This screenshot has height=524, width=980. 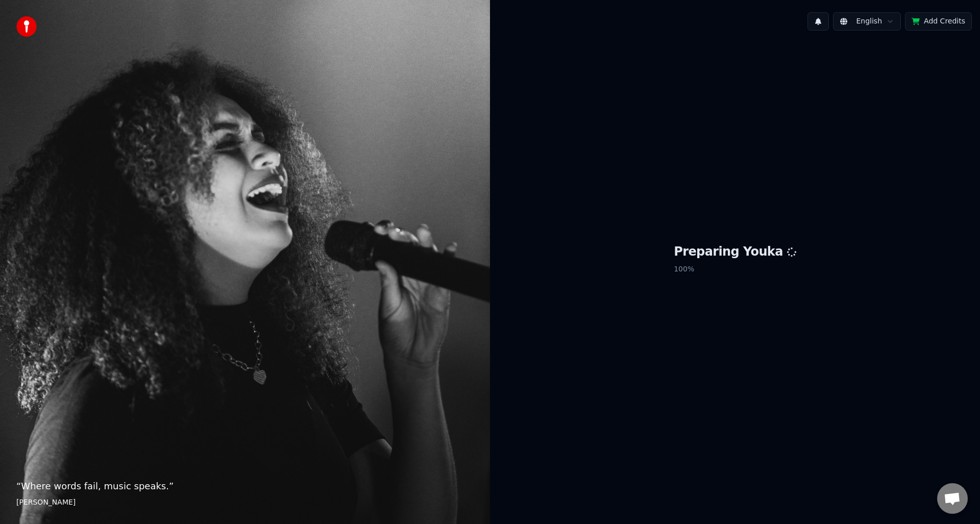 I want to click on button: Add Credits, so click(x=938, y=22).